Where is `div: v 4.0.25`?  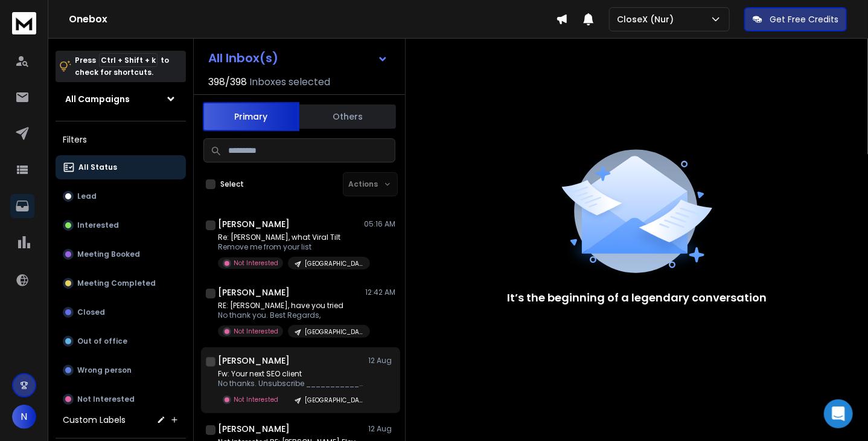
div: v 4.0.25 is located at coordinates (46, 24).